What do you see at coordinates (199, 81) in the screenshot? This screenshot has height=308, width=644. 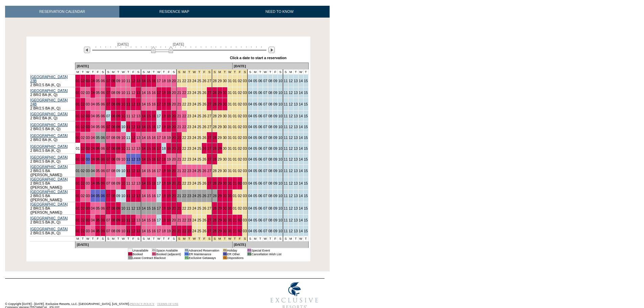 I see `a: 25` at bounding box center [199, 81].